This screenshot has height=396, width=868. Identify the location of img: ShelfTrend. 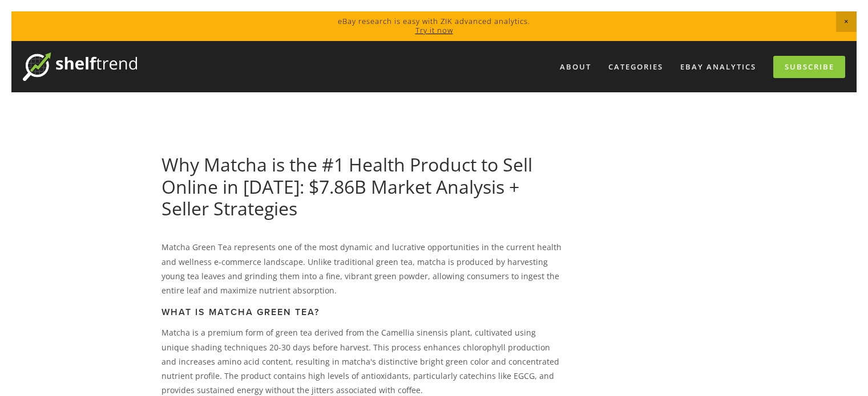
(80, 67).